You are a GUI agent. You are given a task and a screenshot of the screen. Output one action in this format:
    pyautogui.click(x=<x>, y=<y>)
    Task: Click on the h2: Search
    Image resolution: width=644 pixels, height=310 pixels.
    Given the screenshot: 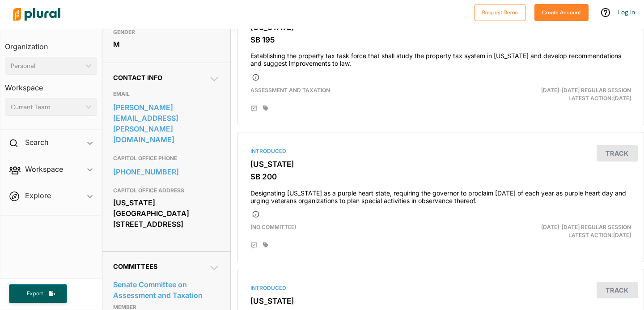 What is the action you would take?
    pyautogui.click(x=36, y=142)
    